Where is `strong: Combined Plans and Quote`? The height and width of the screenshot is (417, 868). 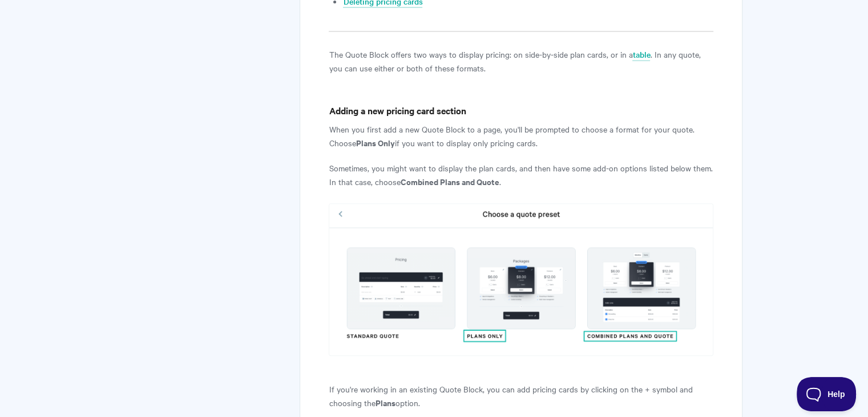
strong: Combined Plans and Quote is located at coordinates (449, 181).